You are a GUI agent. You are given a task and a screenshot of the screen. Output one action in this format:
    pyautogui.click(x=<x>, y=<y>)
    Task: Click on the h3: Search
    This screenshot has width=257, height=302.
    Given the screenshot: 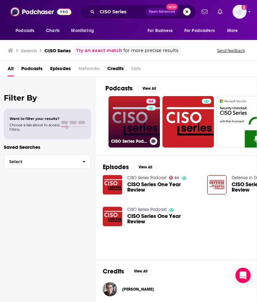 What is the action you would take?
    pyautogui.click(x=29, y=50)
    